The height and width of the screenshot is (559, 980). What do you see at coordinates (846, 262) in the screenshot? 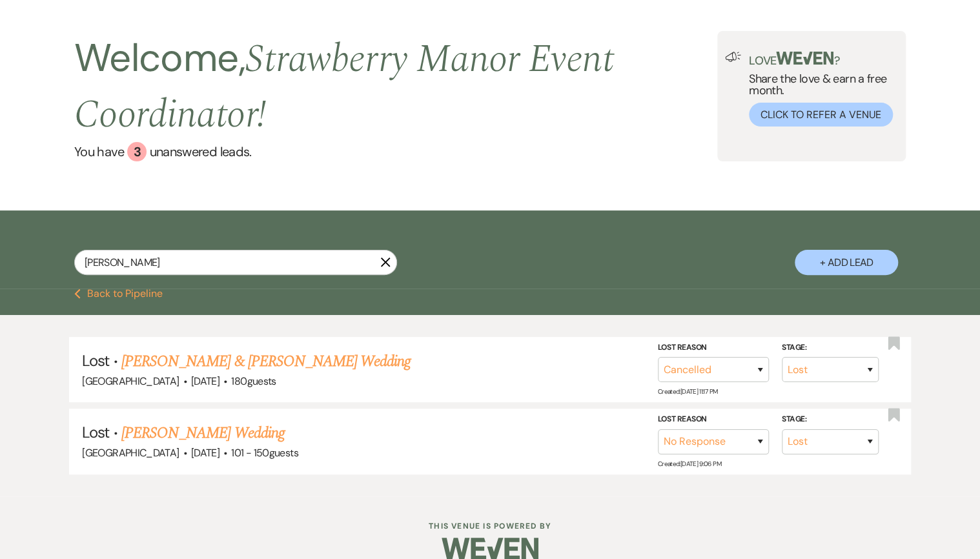
I see `button: + Add Lead` at bounding box center [846, 262].